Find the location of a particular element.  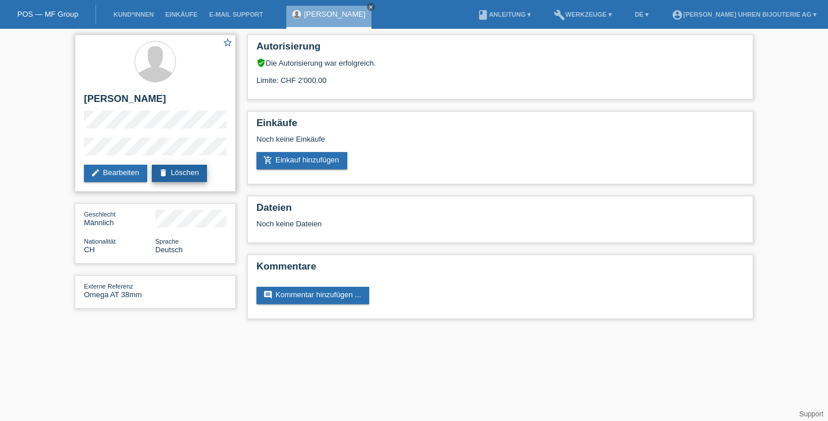

a: bookAnleitung ▾ is located at coordinates (504, 14).